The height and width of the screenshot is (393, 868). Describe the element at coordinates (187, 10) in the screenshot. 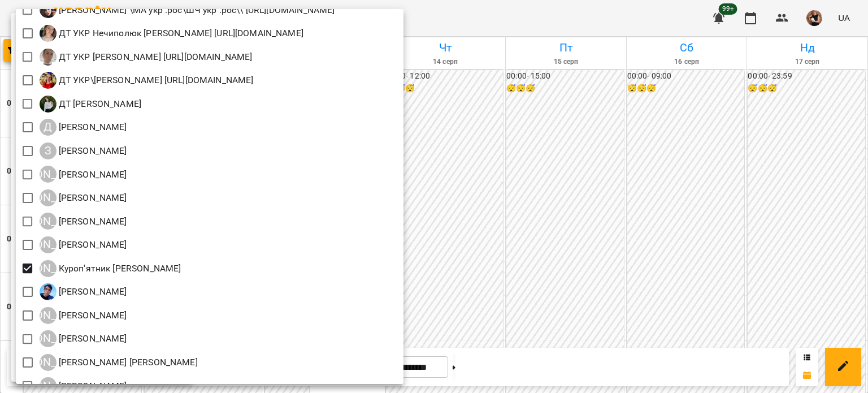

I see `div: Гусак Олена Армаїсівна \МА укр .рос\ШЧ укр .рос\\ https://us06web.zoom.us/j/83079612343` at that location.